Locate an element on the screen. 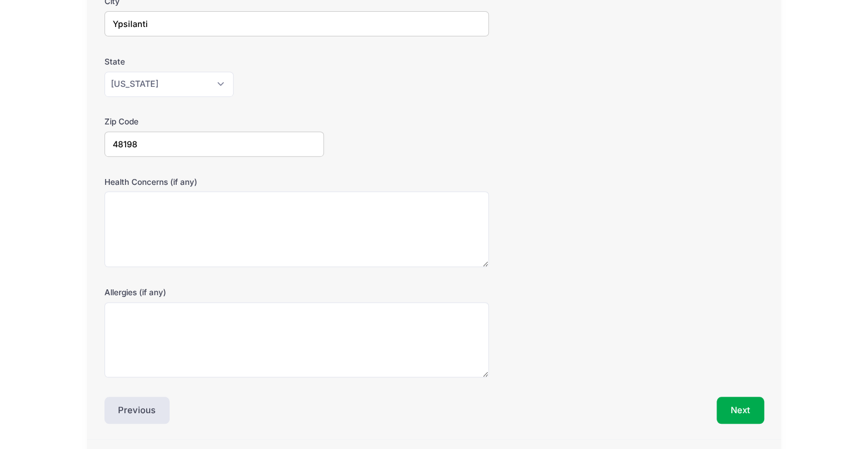 The image size is (868, 449). input: xxxxx is located at coordinates (214, 144).